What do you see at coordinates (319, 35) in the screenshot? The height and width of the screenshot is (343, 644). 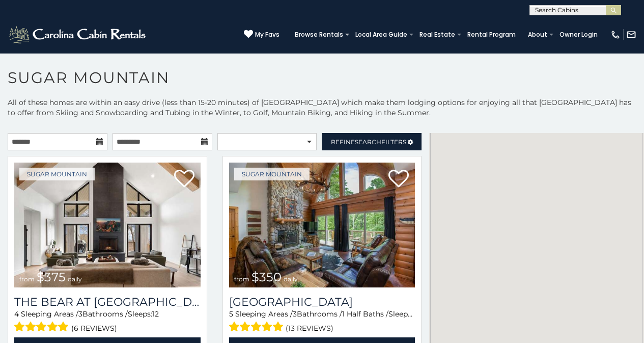 I see `a: Browse Rentals` at bounding box center [319, 35].